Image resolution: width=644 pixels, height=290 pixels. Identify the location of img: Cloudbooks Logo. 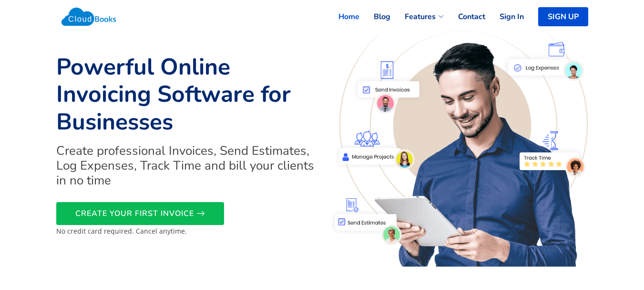
(89, 17).